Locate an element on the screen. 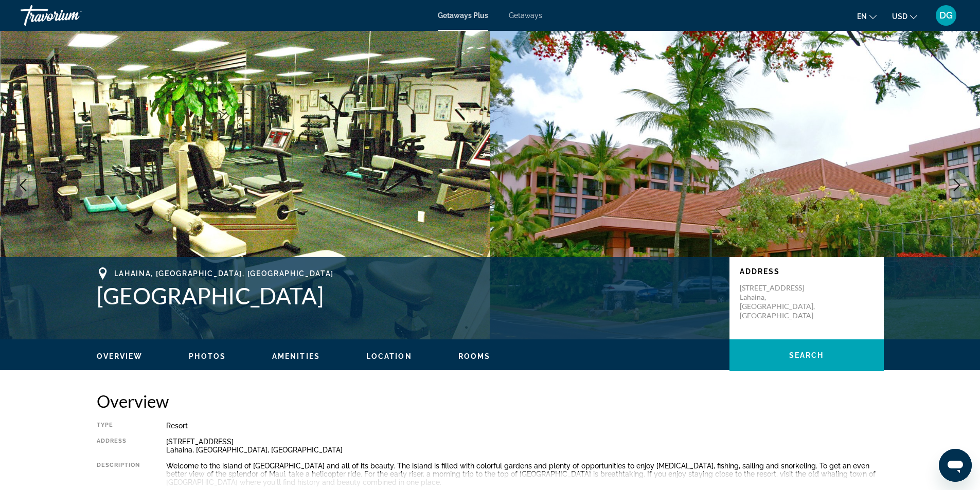  p: Address is located at coordinates (807, 271).